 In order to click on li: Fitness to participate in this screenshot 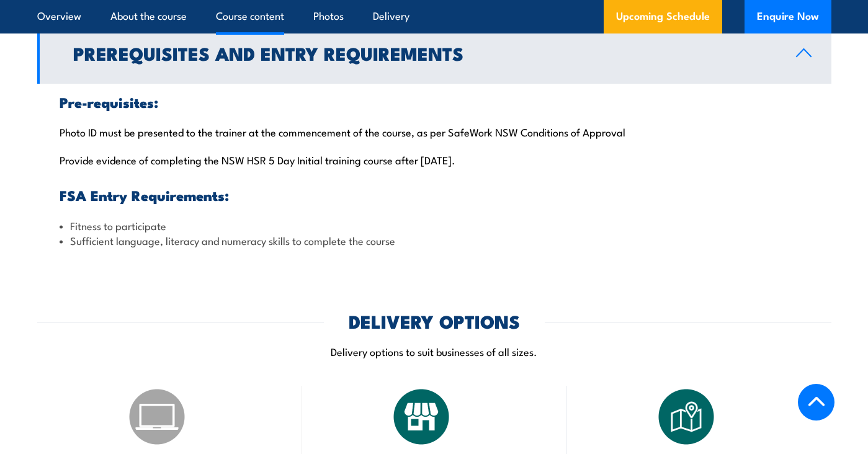, I will do `click(434, 225)`.